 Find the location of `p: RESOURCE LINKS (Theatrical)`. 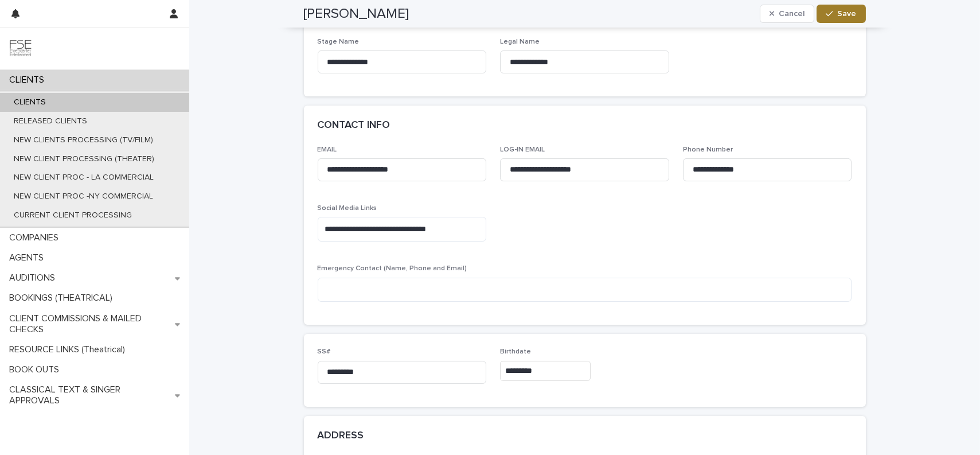

p: RESOURCE LINKS (Theatrical) is located at coordinates (69, 350).